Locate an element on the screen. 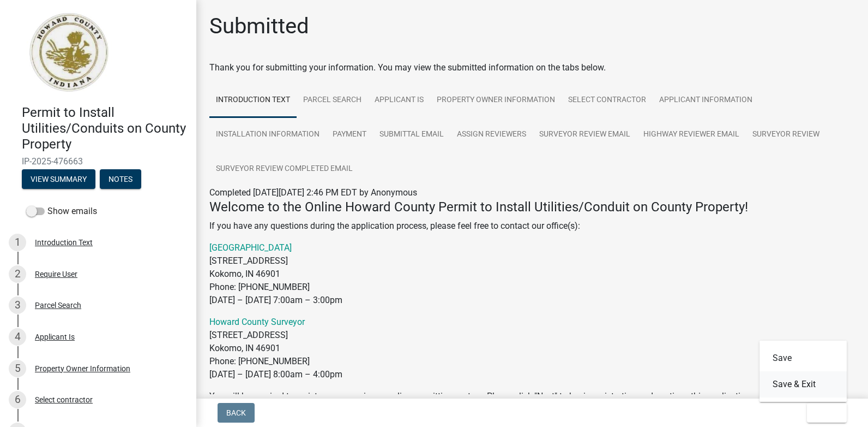 This screenshot has height=427, width=868. span: Back is located at coordinates (236, 412).